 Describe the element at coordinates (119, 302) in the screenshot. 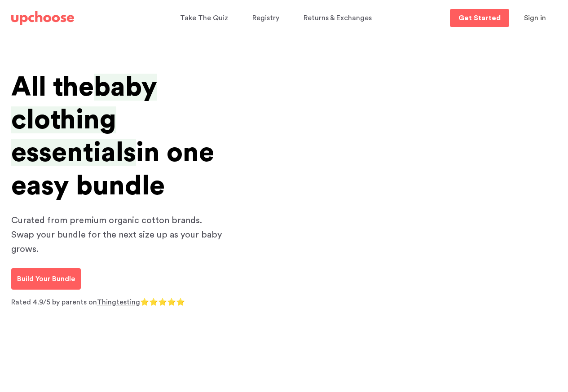

I see `u: Thingtesting` at that location.